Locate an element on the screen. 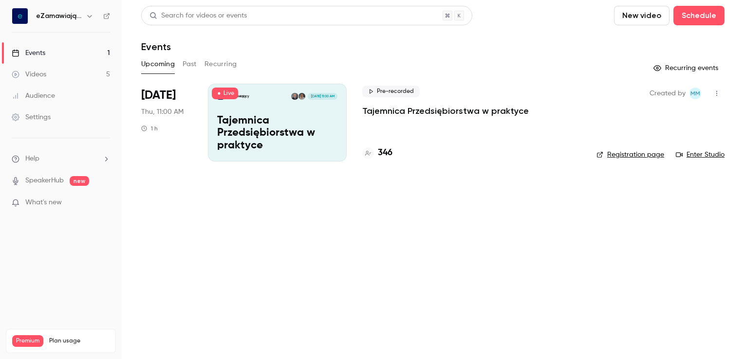 This screenshot has width=744, height=359. a: Tajemnica Przedsiębiorstwa w praktyce is located at coordinates (445, 111).